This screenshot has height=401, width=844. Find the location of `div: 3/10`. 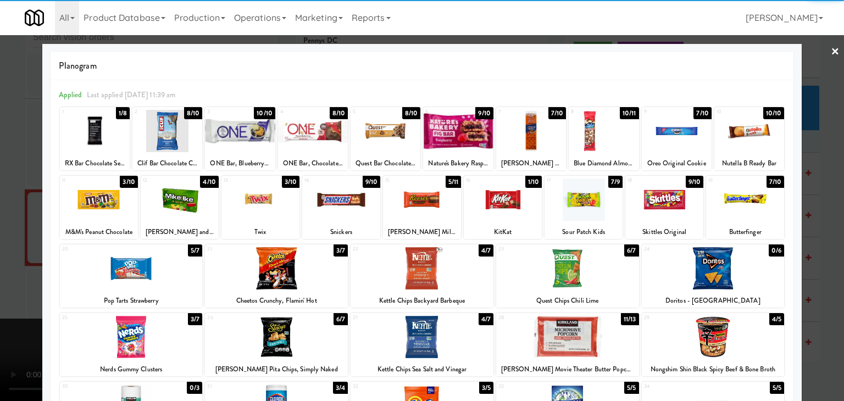

div: 3/10 is located at coordinates (291, 182).